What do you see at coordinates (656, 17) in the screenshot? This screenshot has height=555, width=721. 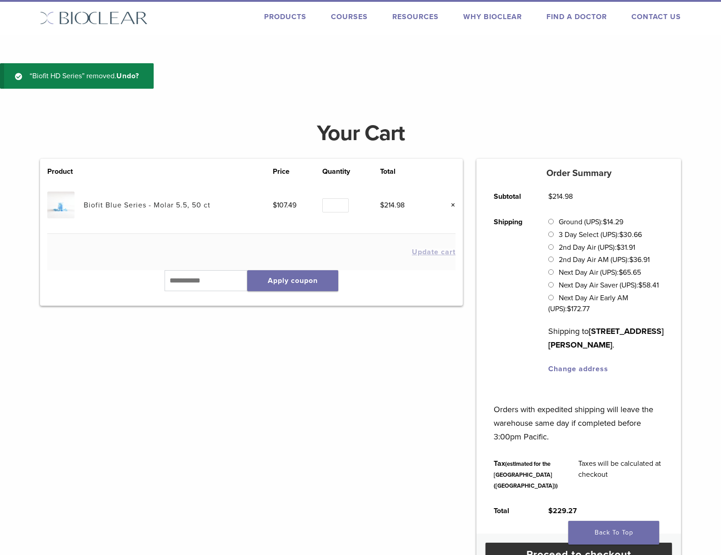 I see `a: Contact Us` at bounding box center [656, 17].